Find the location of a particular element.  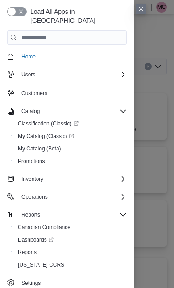

a: My Catalog (Beta) is located at coordinates (39, 149).